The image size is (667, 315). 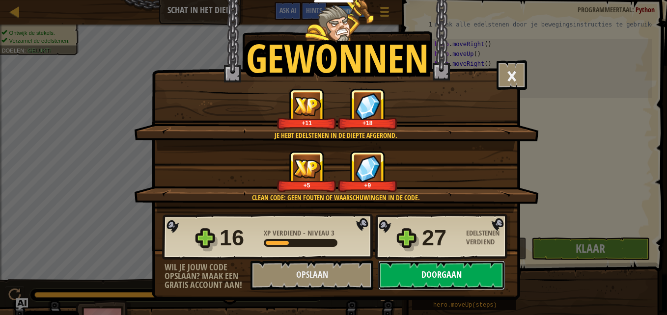 I want to click on div: +11, so click(x=306, y=123).